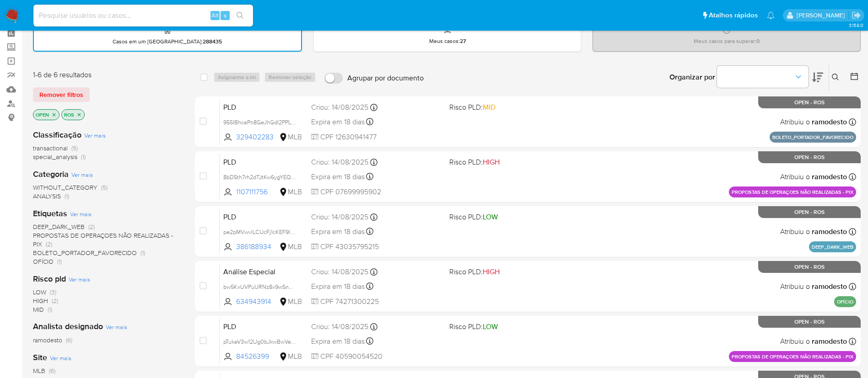 This screenshot has height=378, width=868. What do you see at coordinates (856, 25) in the screenshot?
I see `span: 3.158.0` at bounding box center [856, 25].